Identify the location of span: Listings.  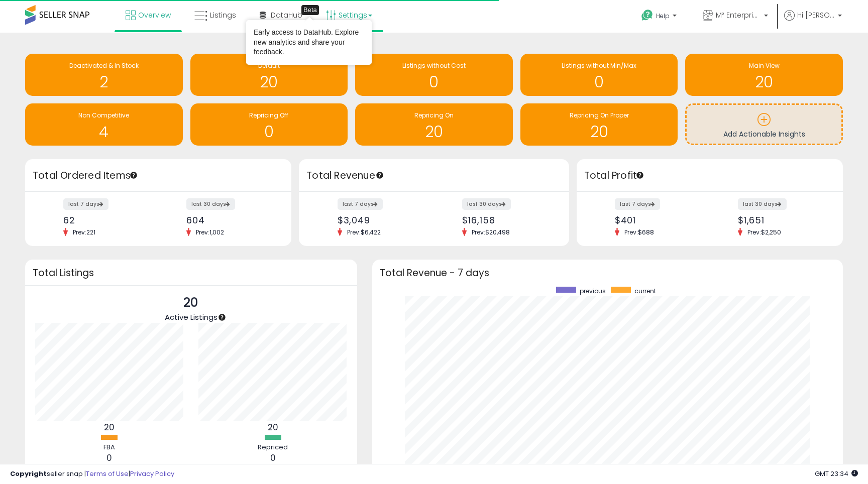
(223, 15).